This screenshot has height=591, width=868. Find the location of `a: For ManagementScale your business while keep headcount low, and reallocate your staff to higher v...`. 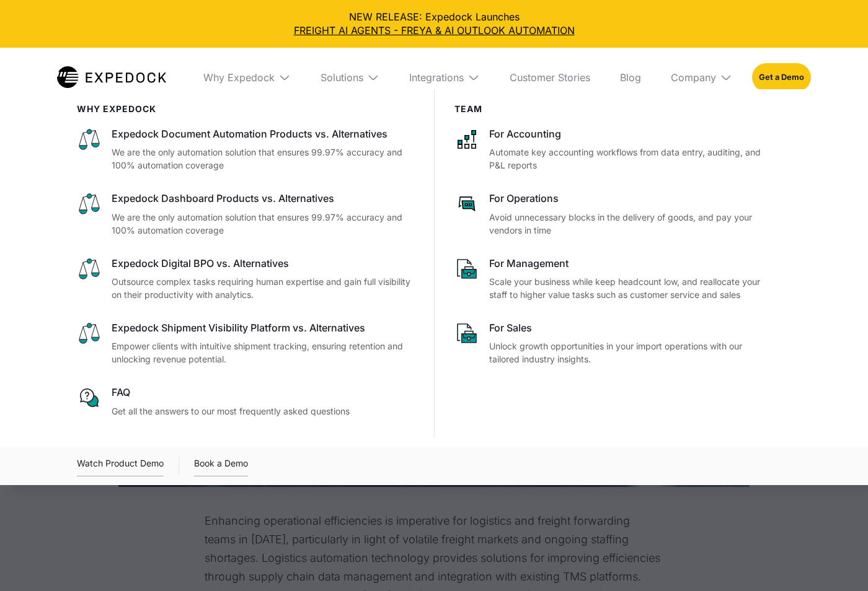

a: For ManagementScale your business while keep headcount low, and reallocate your staff to higher v... is located at coordinates (613, 279).